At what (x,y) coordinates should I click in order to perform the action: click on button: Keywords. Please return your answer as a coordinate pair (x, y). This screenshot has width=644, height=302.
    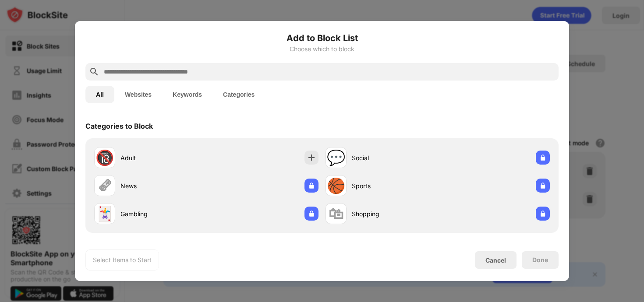
    Looking at the image, I should click on (187, 94).